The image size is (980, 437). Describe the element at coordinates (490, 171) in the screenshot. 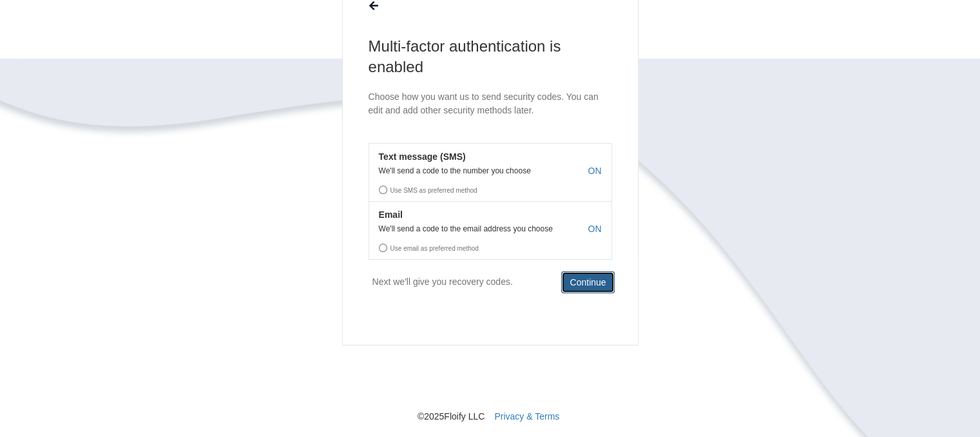

I see `p: We'll send a code to the number you choose` at that location.